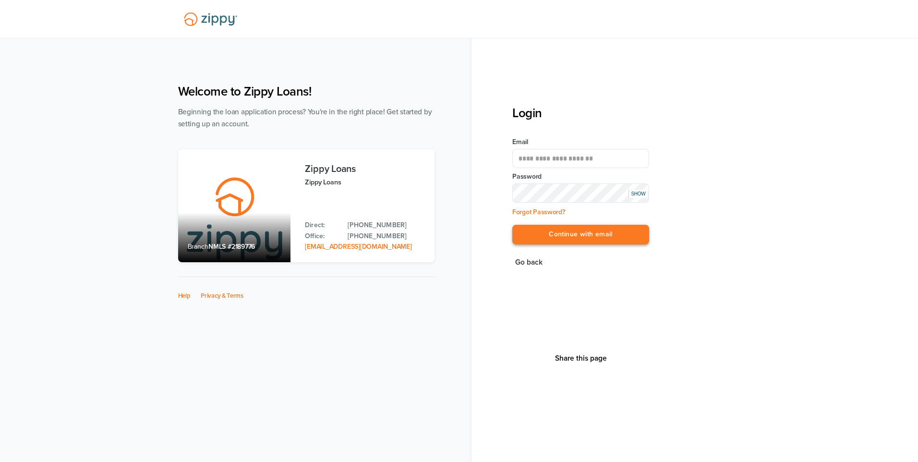 The height and width of the screenshot is (462, 918). Describe the element at coordinates (198, 246) in the screenshot. I see `span: Branch` at that location.